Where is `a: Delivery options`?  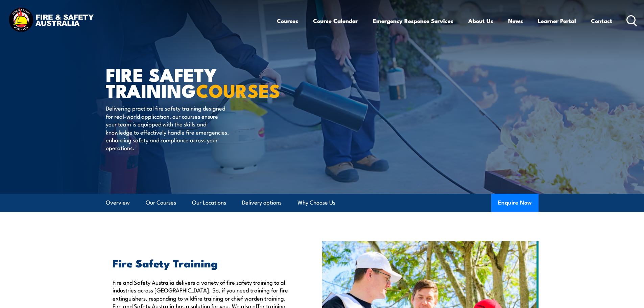 a: Delivery options is located at coordinates (261, 202).